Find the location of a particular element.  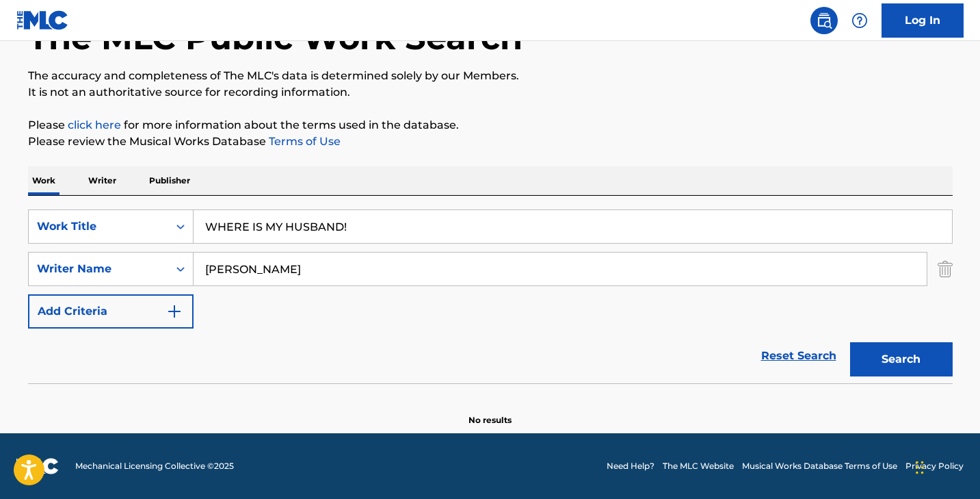

div: Chat Widget is located at coordinates (945, 466).